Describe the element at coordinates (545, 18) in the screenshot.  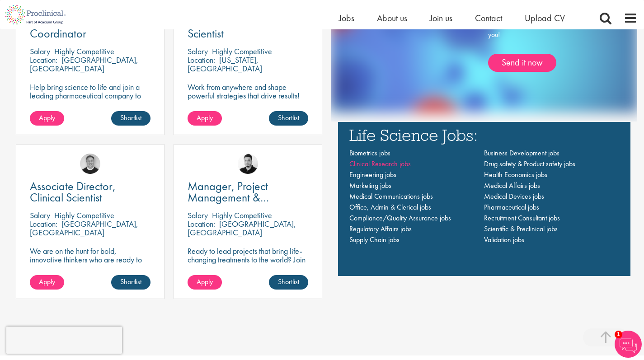
I see `a: Upload CV` at that location.